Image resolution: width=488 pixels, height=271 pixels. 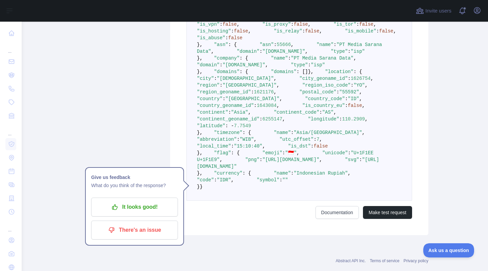 I want to click on span: "is_dst", so click(x=299, y=146).